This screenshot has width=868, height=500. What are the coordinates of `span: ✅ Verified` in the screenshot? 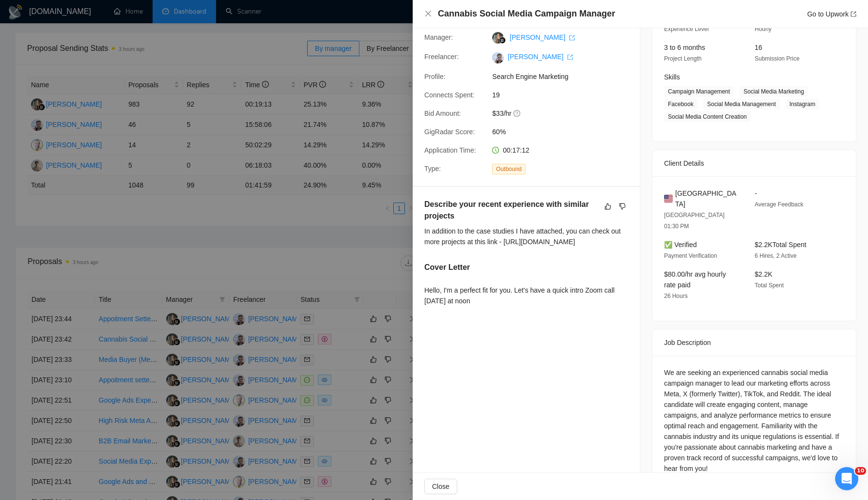 It's located at (681, 245).